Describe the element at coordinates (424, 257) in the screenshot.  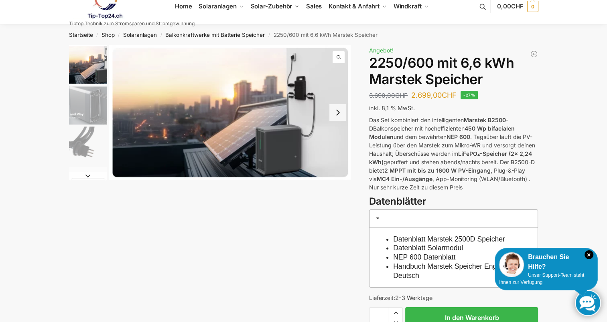
I see `a: NEP 600 Datenblatt` at that location.